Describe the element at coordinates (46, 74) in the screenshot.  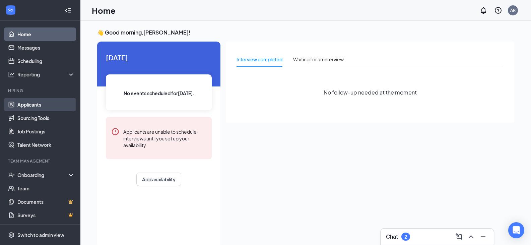
I see `div: Reporting` at that location.